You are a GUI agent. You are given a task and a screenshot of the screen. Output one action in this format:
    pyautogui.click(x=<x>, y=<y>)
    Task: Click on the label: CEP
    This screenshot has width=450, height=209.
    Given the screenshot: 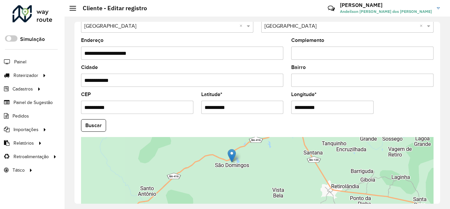 What is the action you would take?
    pyautogui.click(x=86, y=94)
    